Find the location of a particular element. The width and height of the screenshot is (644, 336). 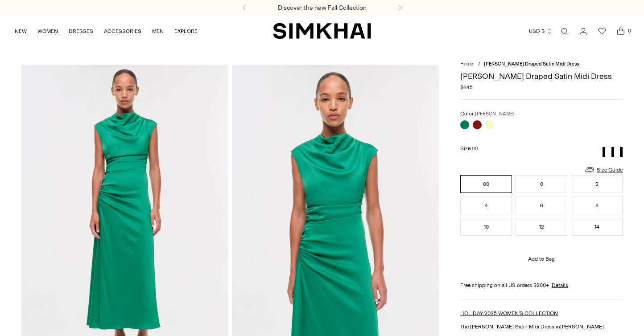

button: 10 is located at coordinates (486, 227).